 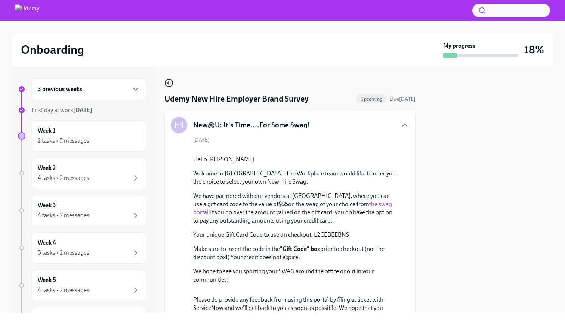 What do you see at coordinates (82, 286) in the screenshot?
I see `a: Week 54 tasks • 2 messages` at bounding box center [82, 286].